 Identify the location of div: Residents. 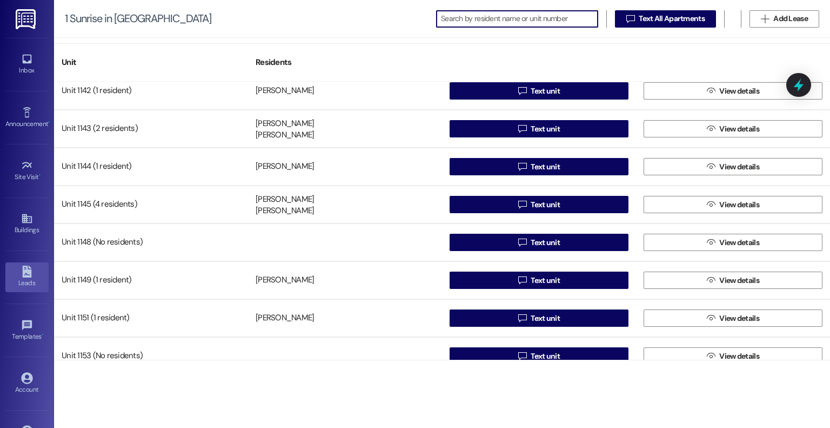
(345, 62).